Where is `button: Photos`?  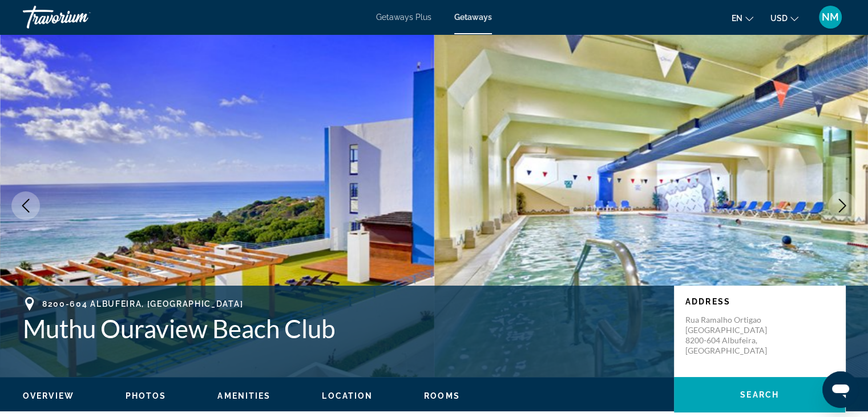 button: Photos is located at coordinates (146, 396).